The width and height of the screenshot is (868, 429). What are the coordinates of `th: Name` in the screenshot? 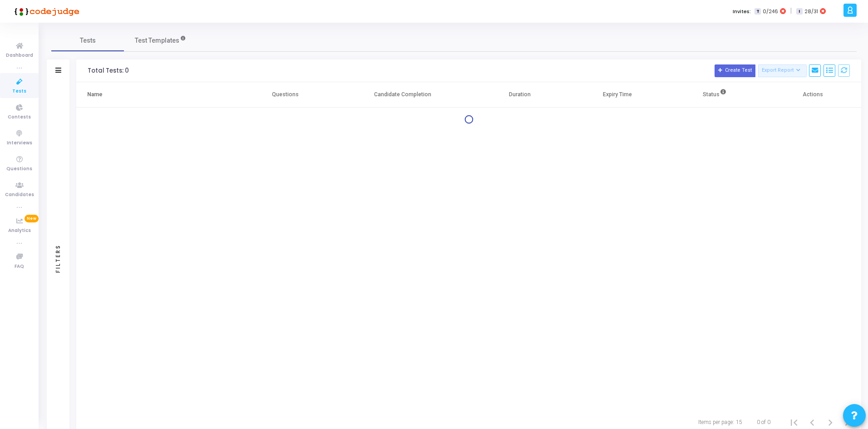 It's located at (156, 95).